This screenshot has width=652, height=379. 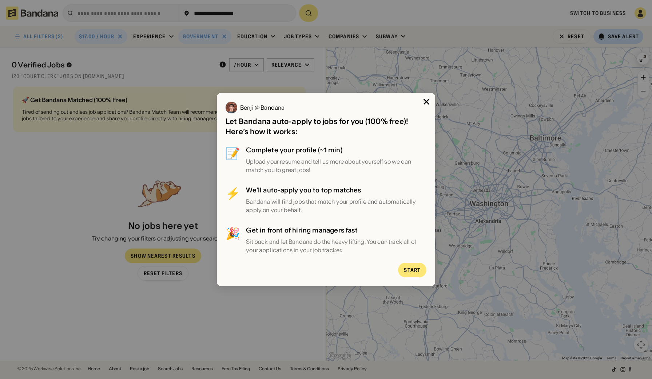 What do you see at coordinates (336, 245) in the screenshot?
I see `div: Sit back and let Bandana do the heavy lifting. You can track all of your applications in your job...` at bounding box center [336, 245].